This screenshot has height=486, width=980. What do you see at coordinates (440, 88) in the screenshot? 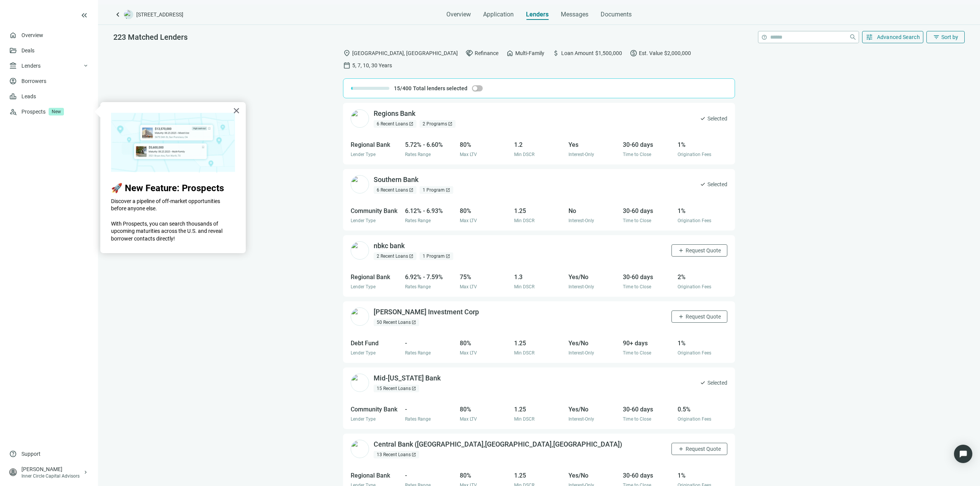
I see `span: Total lenders selected` at bounding box center [440, 88].